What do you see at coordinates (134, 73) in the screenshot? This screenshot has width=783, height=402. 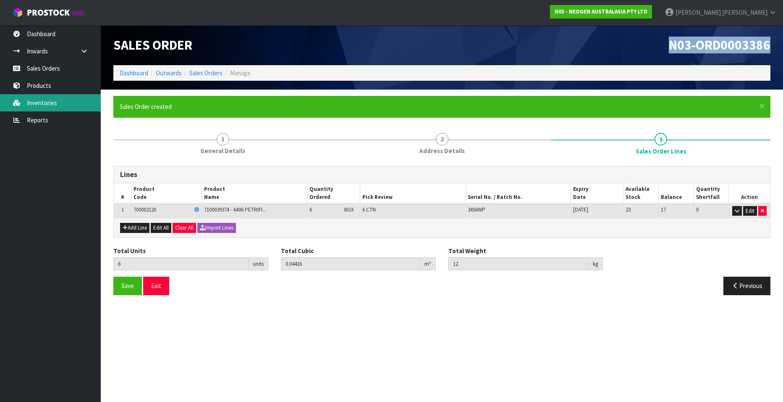 I see `a: Dashboard` at bounding box center [134, 73].